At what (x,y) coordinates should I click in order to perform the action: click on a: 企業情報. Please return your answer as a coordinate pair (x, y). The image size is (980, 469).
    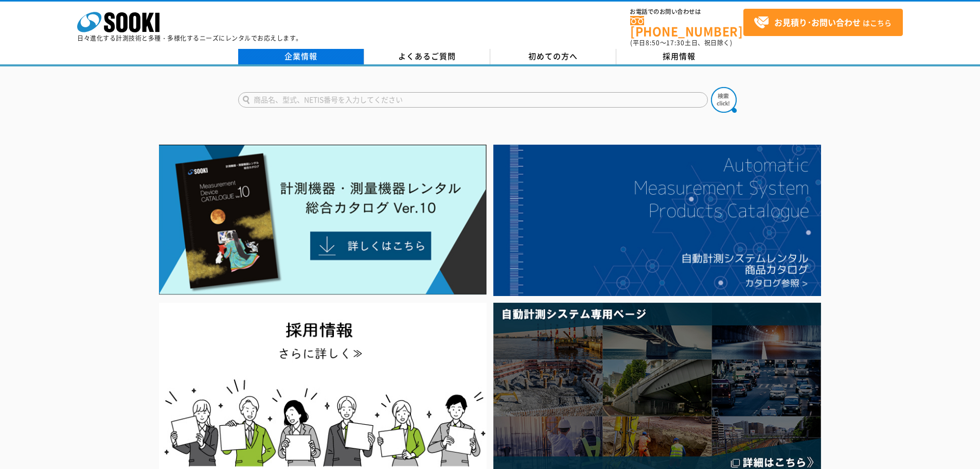
    Looking at the image, I should click on (301, 56).